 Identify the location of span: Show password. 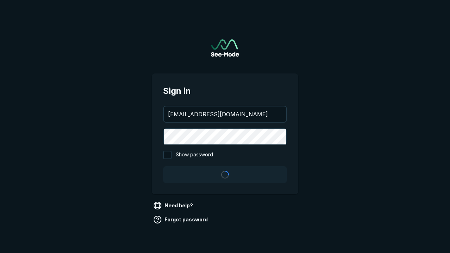
(195, 155).